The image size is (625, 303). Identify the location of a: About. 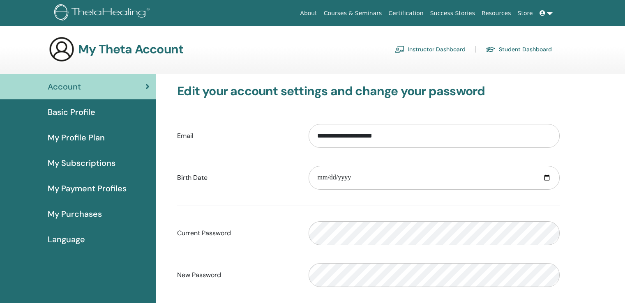
(308, 13).